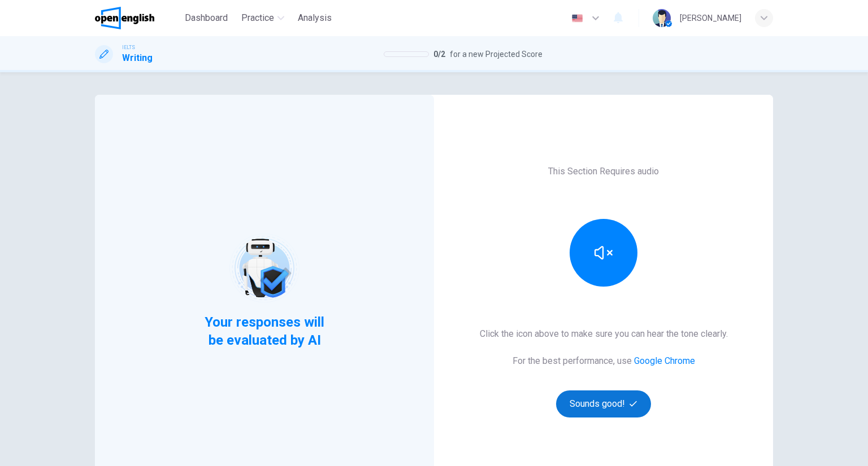 This screenshot has width=868, height=466. I want to click on span: Analysis, so click(314, 18).